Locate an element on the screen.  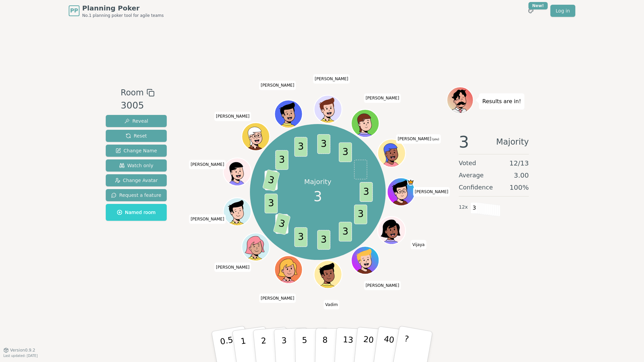
button: Version0.9.2 is located at coordinates (19, 350).